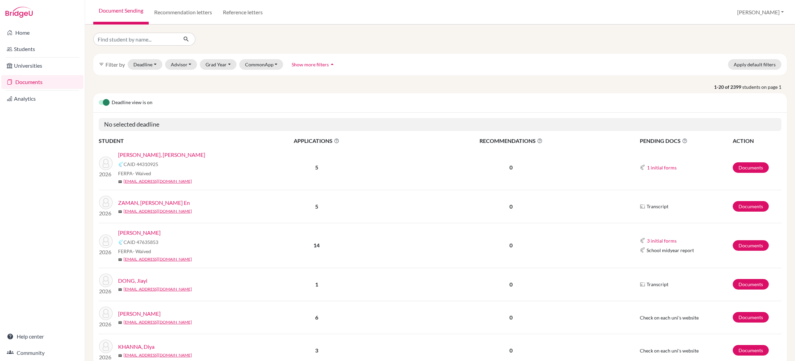 The height and width of the screenshot is (361, 795). What do you see at coordinates (181, 64) in the screenshot?
I see `button: Advisor` at bounding box center [181, 64].